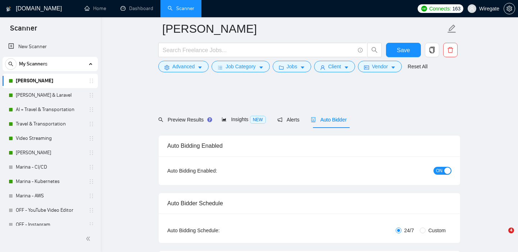 The height and width of the screenshot is (252, 518). Describe the element at coordinates (292, 67) in the screenshot. I see `span: Jobs` at that location.